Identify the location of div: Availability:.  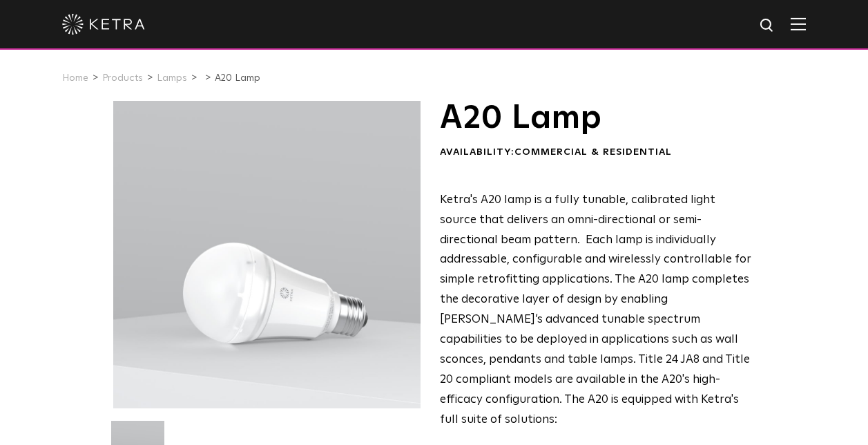
(596, 152).